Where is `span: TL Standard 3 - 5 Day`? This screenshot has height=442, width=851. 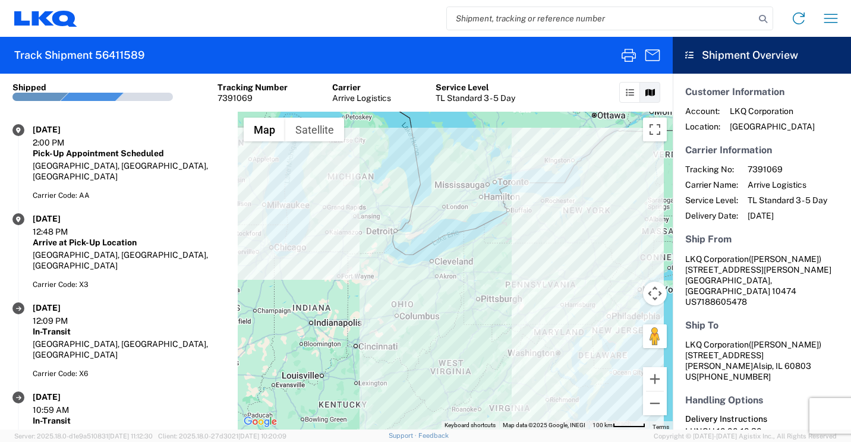 span: TL Standard 3 - 5 Day is located at coordinates (788, 200).